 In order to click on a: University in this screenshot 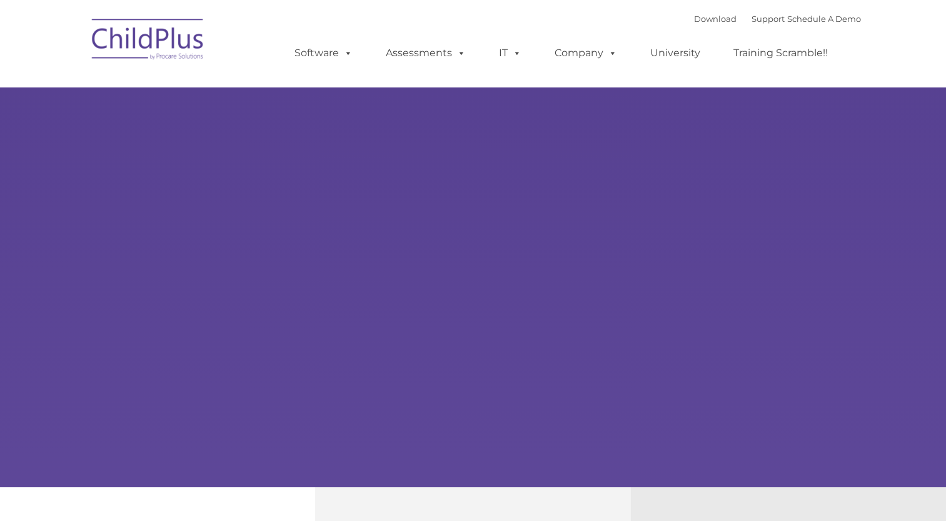, I will do `click(675, 53)`.